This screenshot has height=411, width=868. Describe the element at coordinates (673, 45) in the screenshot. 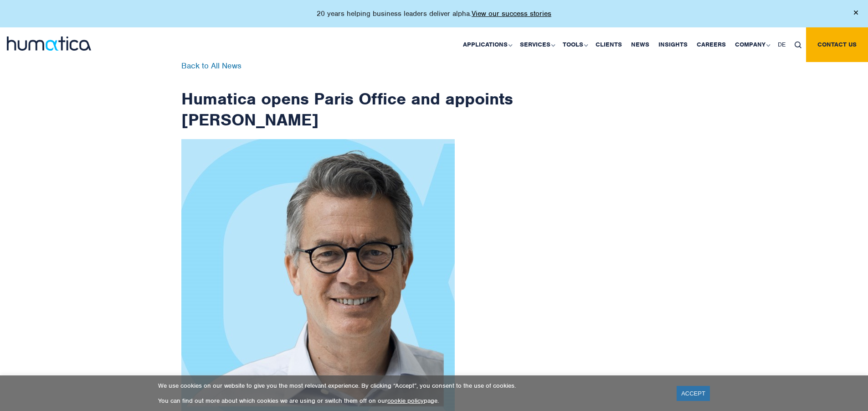

I see `a: Insights` at that location.